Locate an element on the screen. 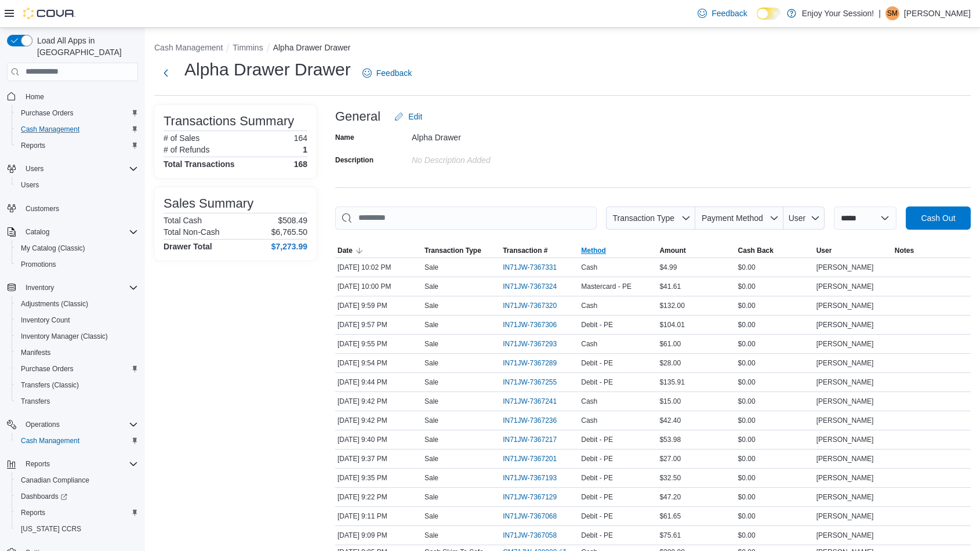  div: No Description added is located at coordinates (490, 158).